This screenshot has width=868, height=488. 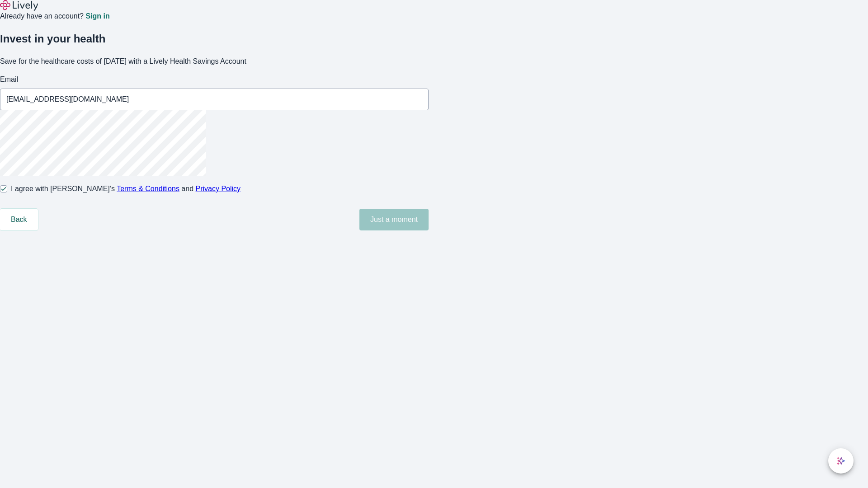 I want to click on svg: Lively AI Assistant, so click(x=841, y=461).